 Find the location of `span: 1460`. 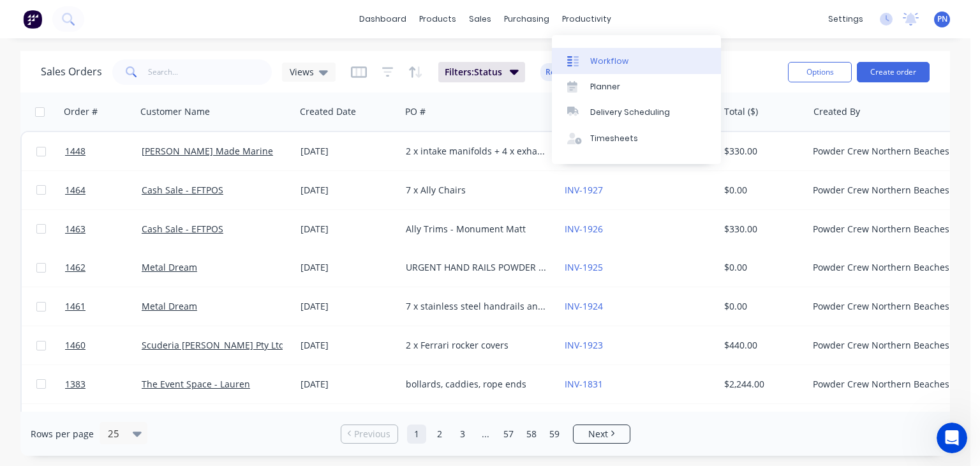

span: 1460 is located at coordinates (75, 346).